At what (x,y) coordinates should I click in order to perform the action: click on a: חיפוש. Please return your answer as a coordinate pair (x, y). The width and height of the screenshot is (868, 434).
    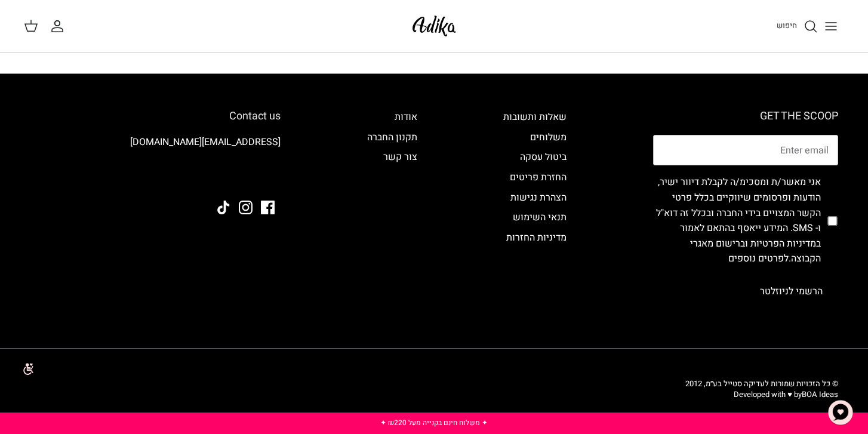
    Looking at the image, I should click on (797, 26).